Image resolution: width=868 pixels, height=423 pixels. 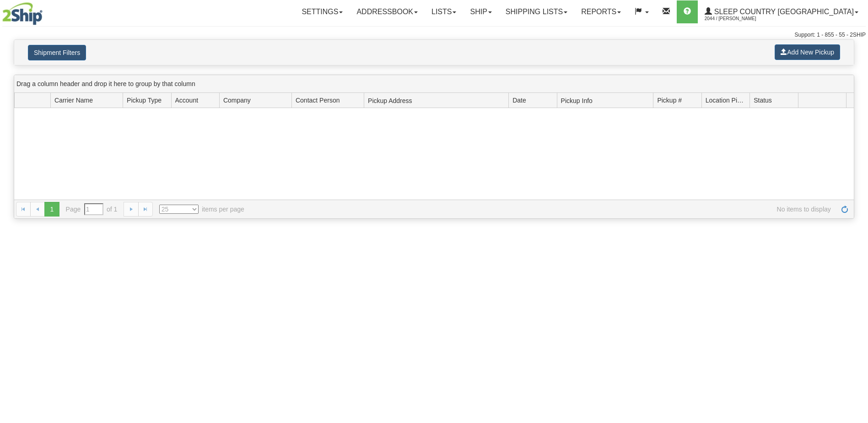 I want to click on span: Pickup #, so click(x=669, y=100).